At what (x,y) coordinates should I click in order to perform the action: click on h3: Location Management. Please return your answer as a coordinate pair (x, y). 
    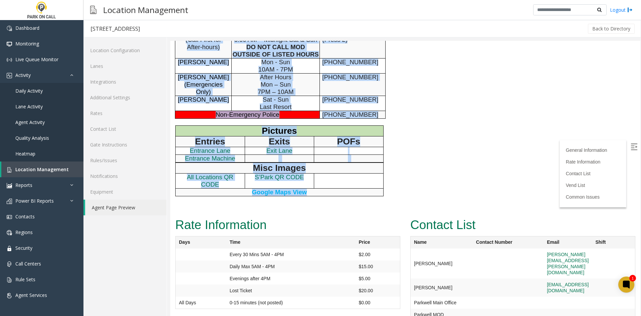
    Looking at the image, I should click on (146, 10).